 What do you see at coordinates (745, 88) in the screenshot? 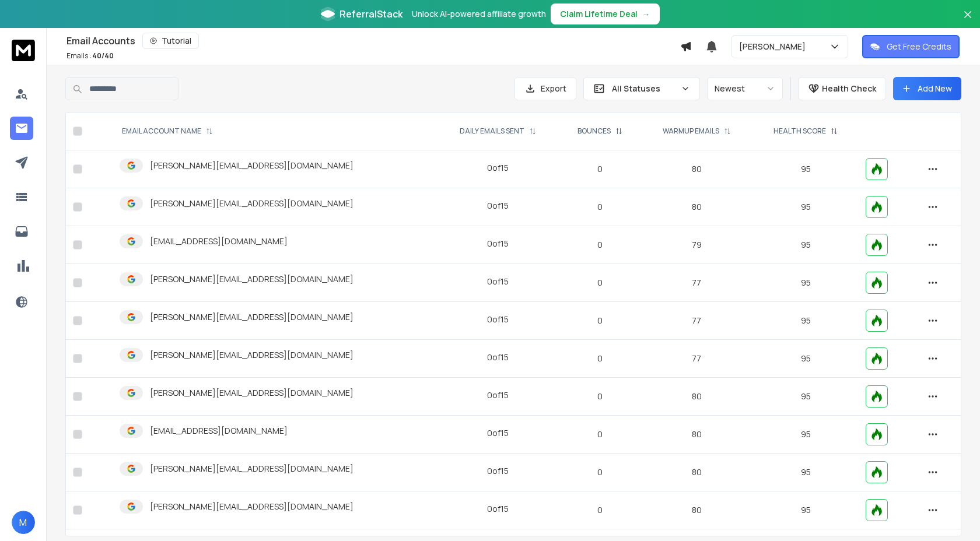
I see `button: Newest` at bounding box center [745, 88].